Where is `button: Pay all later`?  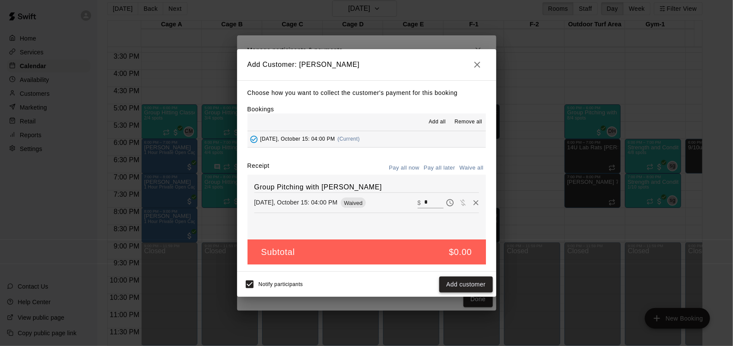 button: Pay all later is located at coordinates (439, 168).